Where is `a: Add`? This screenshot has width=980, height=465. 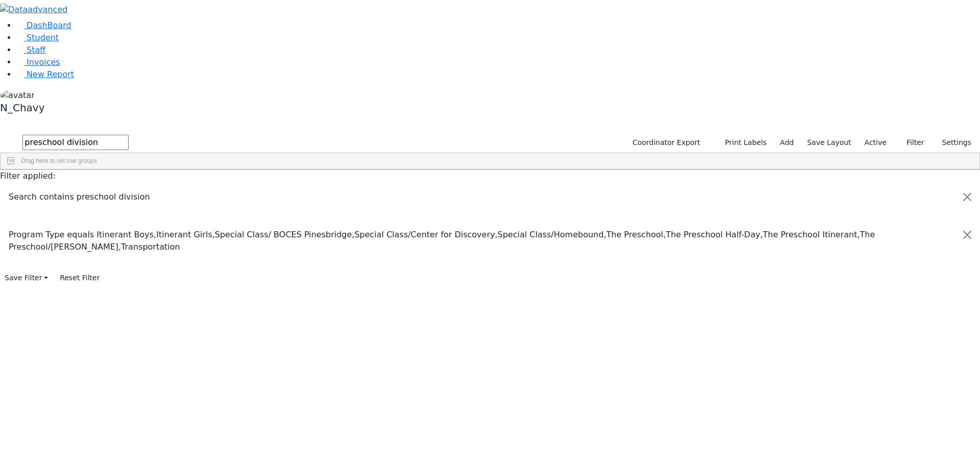
a: Add is located at coordinates (787, 143).